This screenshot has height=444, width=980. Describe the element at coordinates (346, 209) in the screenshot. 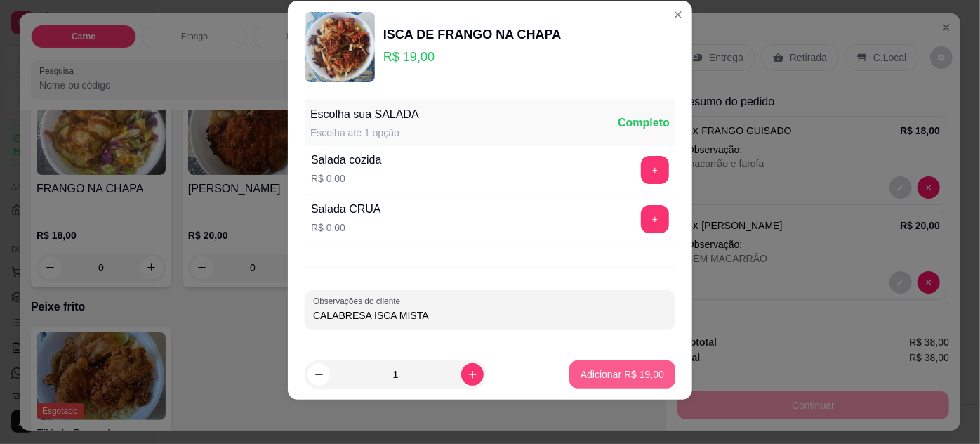

I see `div: Salada CRUA` at that location.